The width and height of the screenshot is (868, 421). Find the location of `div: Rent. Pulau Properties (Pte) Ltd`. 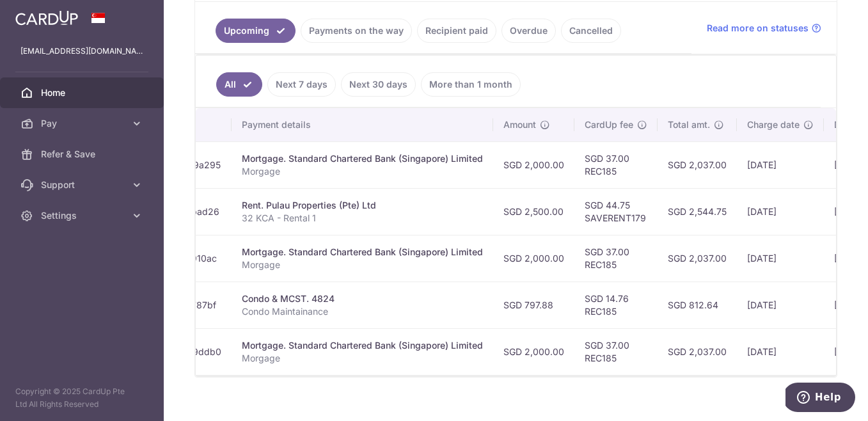

div: Rent. Pulau Properties (Pte) Ltd is located at coordinates (362, 206).